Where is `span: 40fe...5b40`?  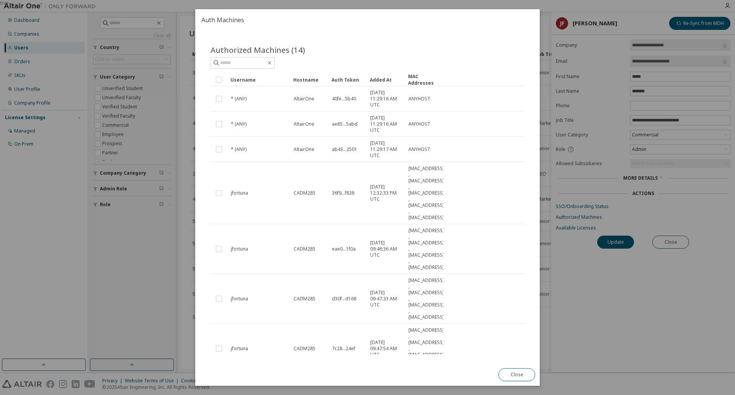
span: 40fe...5b40 is located at coordinates (344, 99).